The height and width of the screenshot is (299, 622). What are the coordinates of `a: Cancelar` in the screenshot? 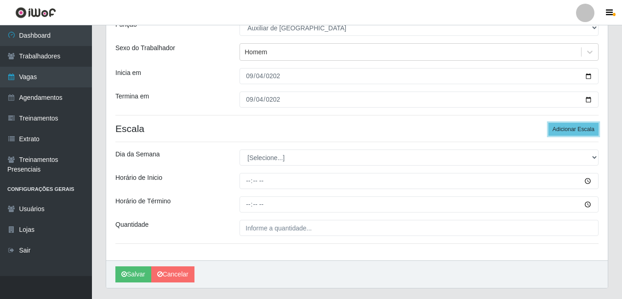 It's located at (173, 274).